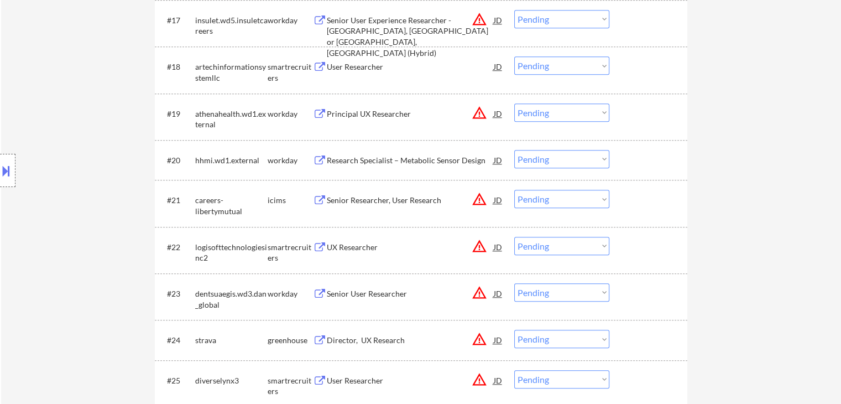  I want to click on div: artechinformationsystemllc, so click(231, 72).